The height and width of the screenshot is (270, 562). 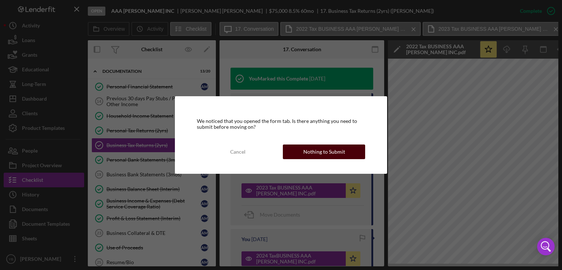 I want to click on div: Nothing to Submit, so click(x=324, y=152).